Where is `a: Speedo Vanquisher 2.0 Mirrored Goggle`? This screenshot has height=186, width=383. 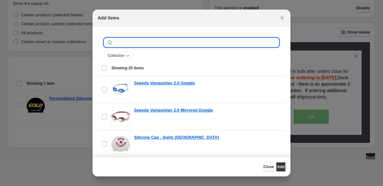 a: Speedo Vanquisher 2.0 Mirrored Goggle is located at coordinates (173, 110).